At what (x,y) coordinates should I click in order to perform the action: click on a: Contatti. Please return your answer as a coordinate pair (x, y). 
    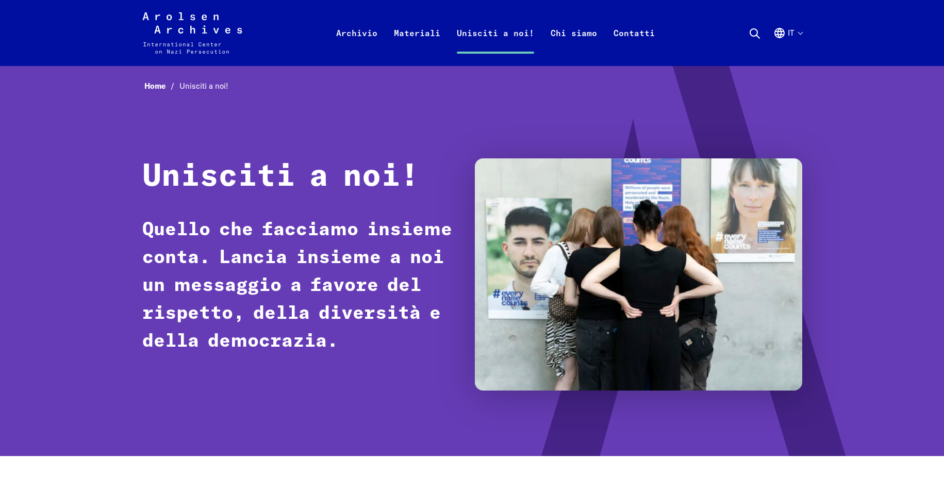
    Looking at the image, I should click on (634, 45).